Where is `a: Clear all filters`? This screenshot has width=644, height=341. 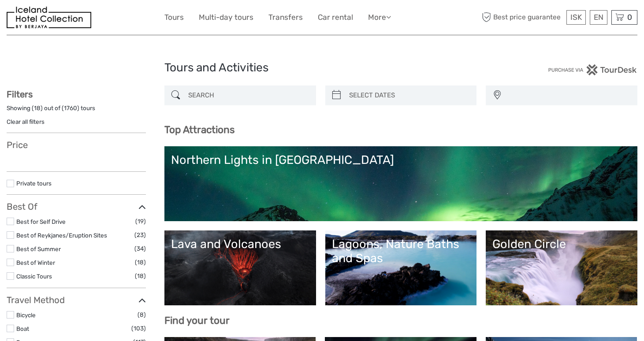 a: Clear all filters is located at coordinates (25, 122).